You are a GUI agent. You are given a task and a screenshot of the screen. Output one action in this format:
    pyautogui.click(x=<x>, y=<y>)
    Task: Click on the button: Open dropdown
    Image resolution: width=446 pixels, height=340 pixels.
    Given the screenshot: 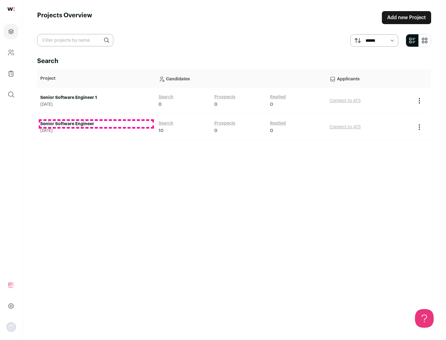 What is the action you would take?
    pyautogui.click(x=11, y=327)
    